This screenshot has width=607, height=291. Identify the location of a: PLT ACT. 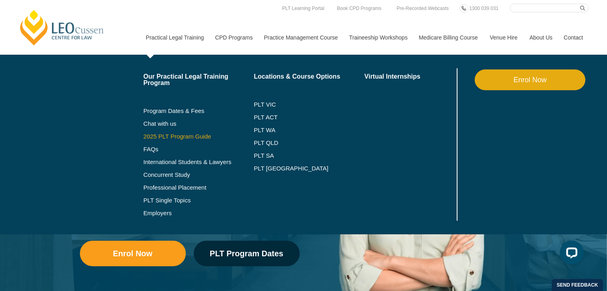
(309, 117).